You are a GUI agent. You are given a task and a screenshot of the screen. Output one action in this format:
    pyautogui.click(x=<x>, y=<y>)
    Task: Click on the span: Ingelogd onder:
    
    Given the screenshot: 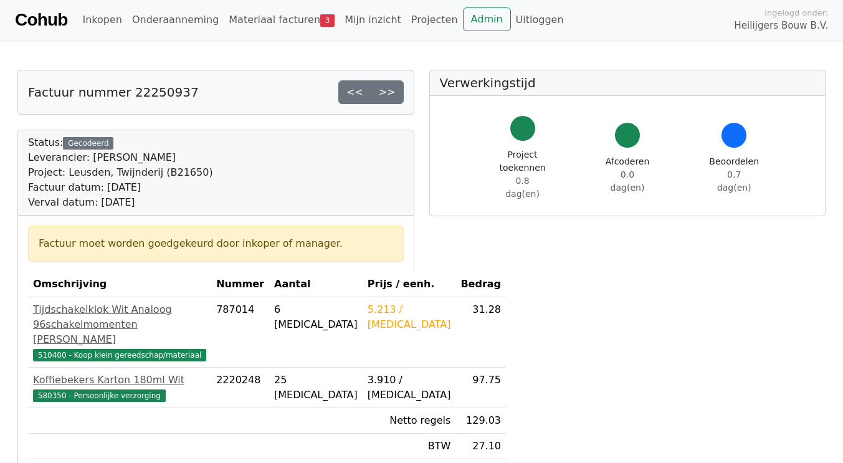 What is the action you would take?
    pyautogui.click(x=796, y=12)
    